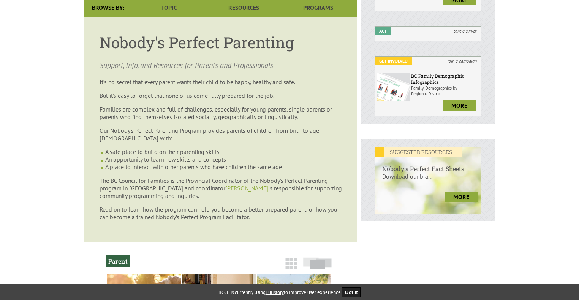 The width and height of the screenshot is (579, 300). Describe the element at coordinates (223, 159) in the screenshot. I see `li: An opportunity to learn new skills and concepts` at that location.